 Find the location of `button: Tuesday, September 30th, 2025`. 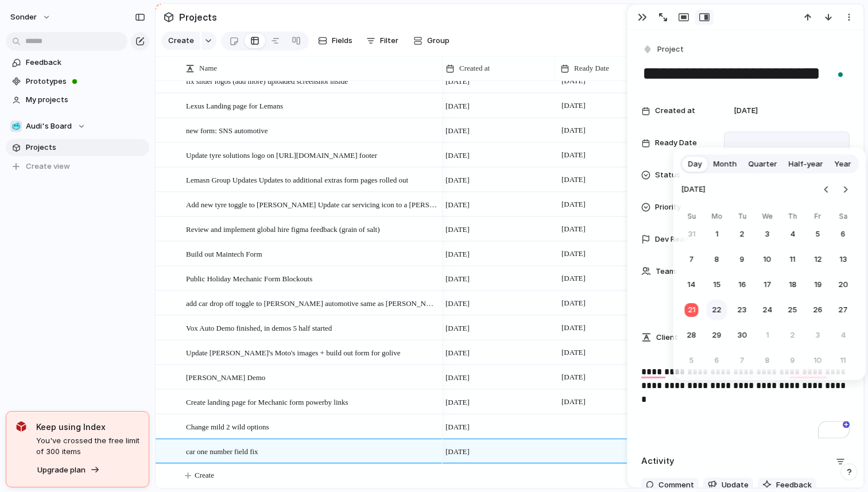

button: Tuesday, September 30th, 2025 is located at coordinates (742, 335).